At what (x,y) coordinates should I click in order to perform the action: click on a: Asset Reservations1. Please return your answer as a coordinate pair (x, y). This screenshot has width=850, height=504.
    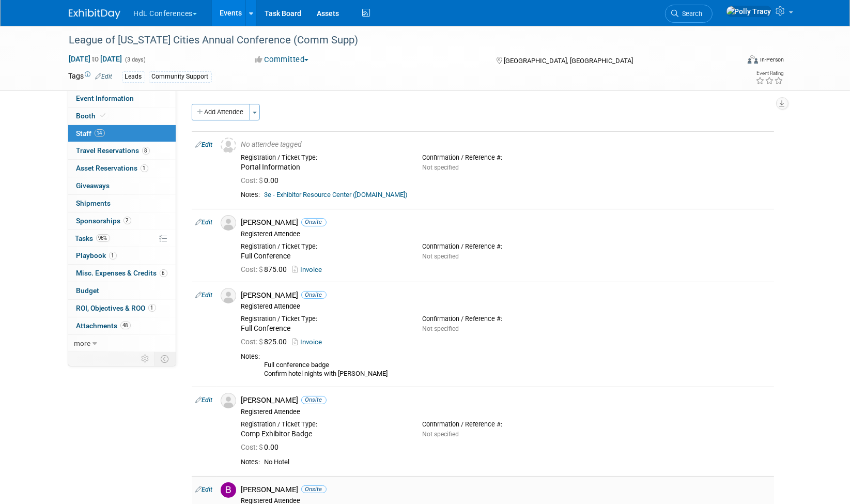
    Looking at the image, I should click on (122, 168).